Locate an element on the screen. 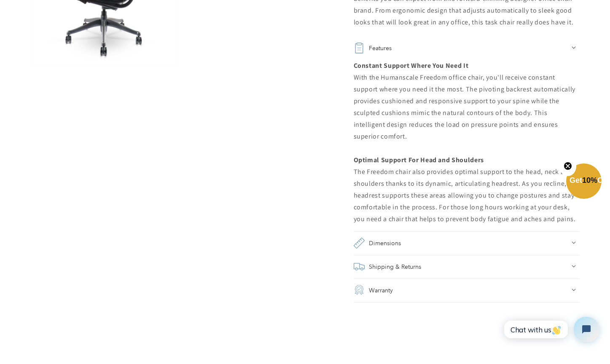 This screenshot has height=364, width=610. button: Open chat widget is located at coordinates (92, 20).